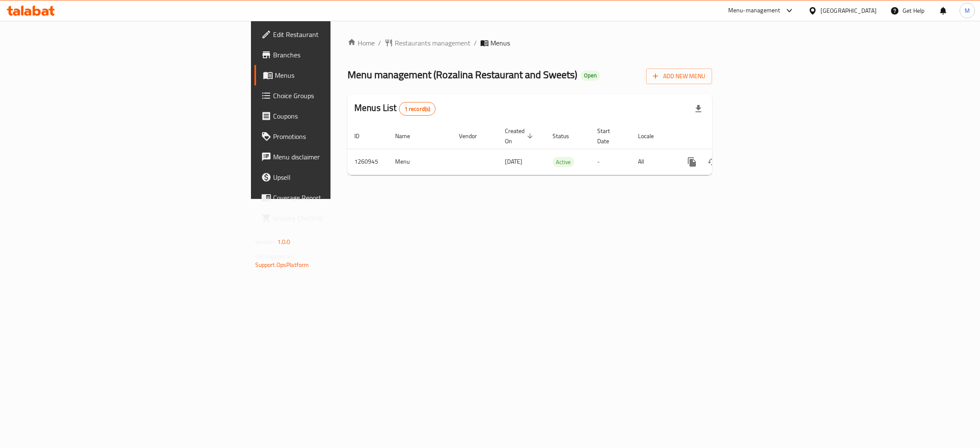 This screenshot has height=448, width=980. Describe the element at coordinates (341, 95) in the screenshot. I see `span: Choice Groups` at that location.